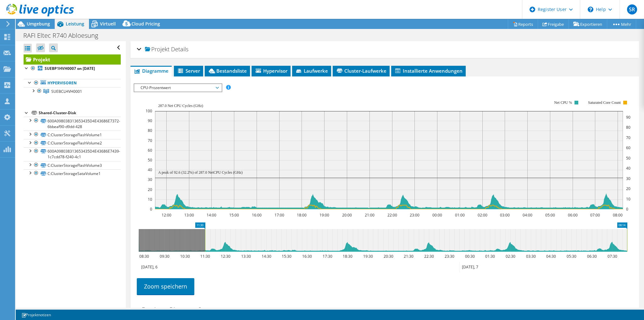 This screenshot has width=644, height=320. What do you see at coordinates (72, 83) in the screenshot?
I see `a: Hypervisoren` at bounding box center [72, 83].